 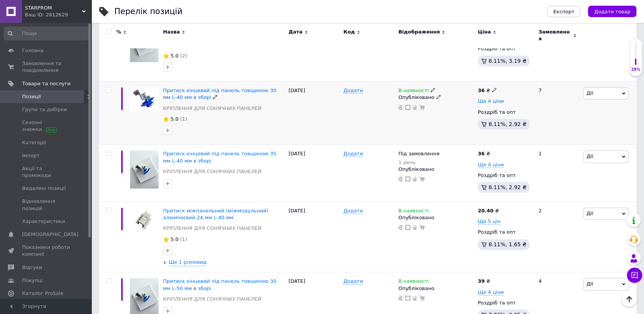 I want to click on a: Притиск кінцевий під панель товщиною 30 мм L-50 мм в зборі, so click(x=220, y=285).